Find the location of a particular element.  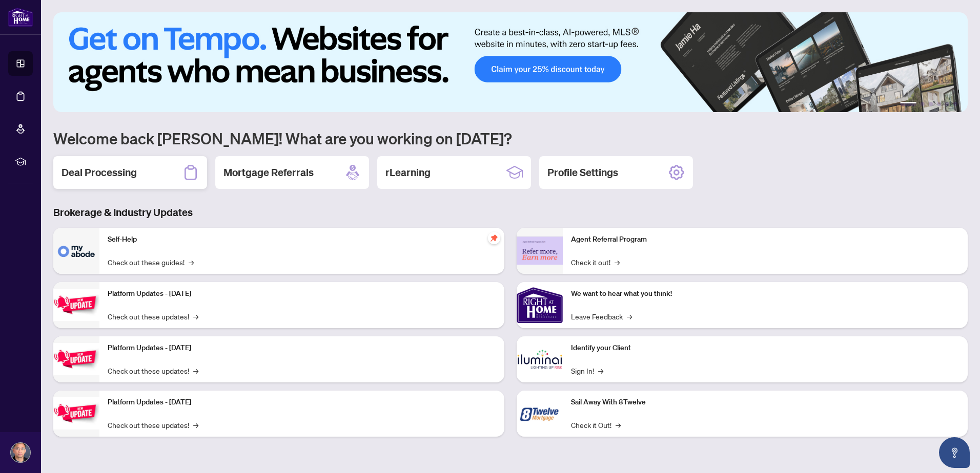

button: 3 is located at coordinates (931, 104).